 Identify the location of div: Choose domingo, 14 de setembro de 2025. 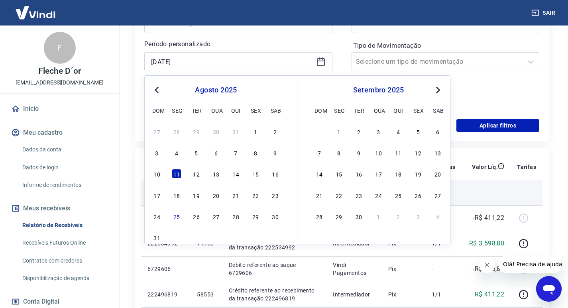
(319, 174).